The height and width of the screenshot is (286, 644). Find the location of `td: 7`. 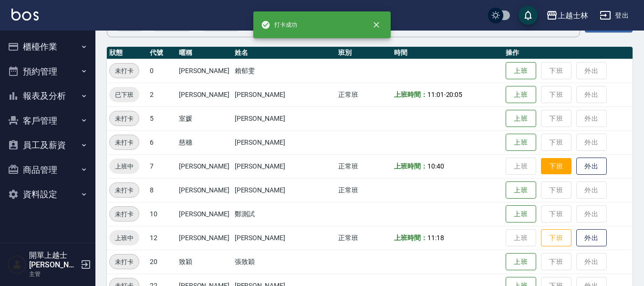

td: 7 is located at coordinates (162, 167).